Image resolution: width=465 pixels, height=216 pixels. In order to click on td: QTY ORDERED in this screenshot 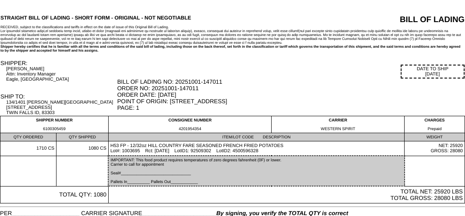, I will do `click(28, 137)`.